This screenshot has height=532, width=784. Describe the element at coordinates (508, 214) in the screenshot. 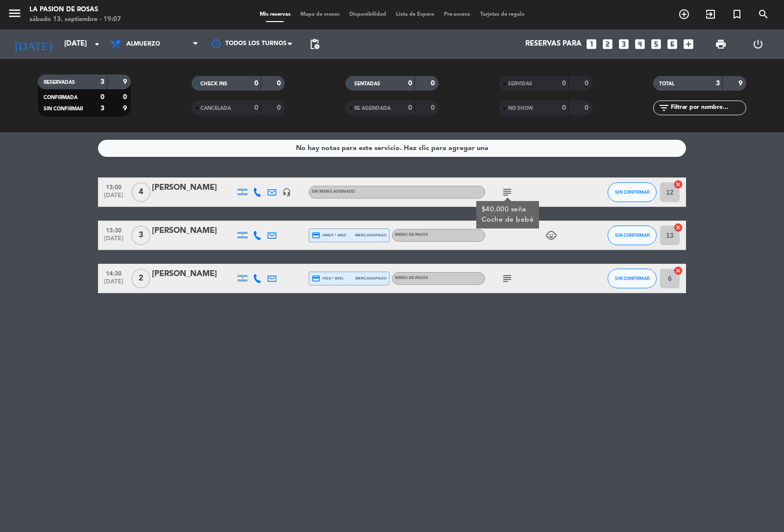

I see `div: $40.000 seña Coche de bebé` at that location.